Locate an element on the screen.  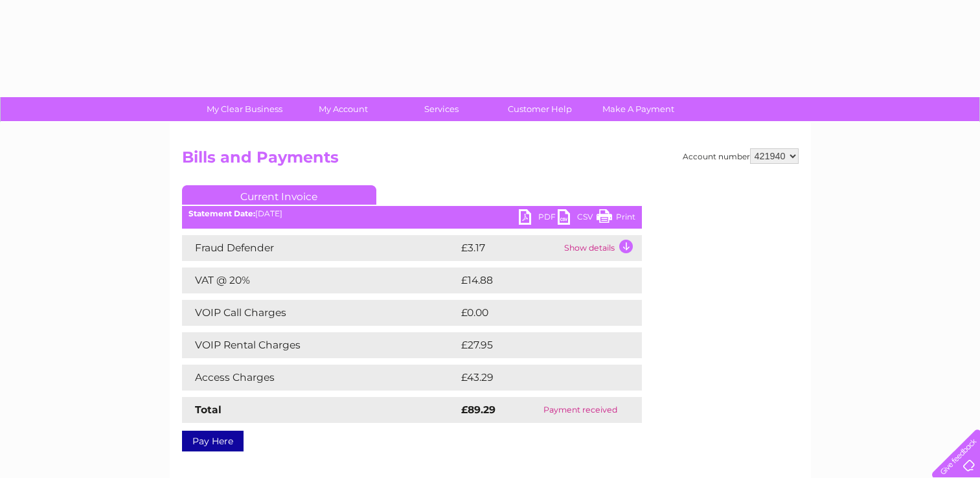
a: Services is located at coordinates (441, 109).